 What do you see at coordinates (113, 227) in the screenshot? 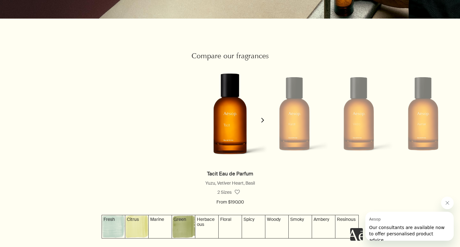
I see `img: Textured grey-blue background` at bounding box center [113, 227].